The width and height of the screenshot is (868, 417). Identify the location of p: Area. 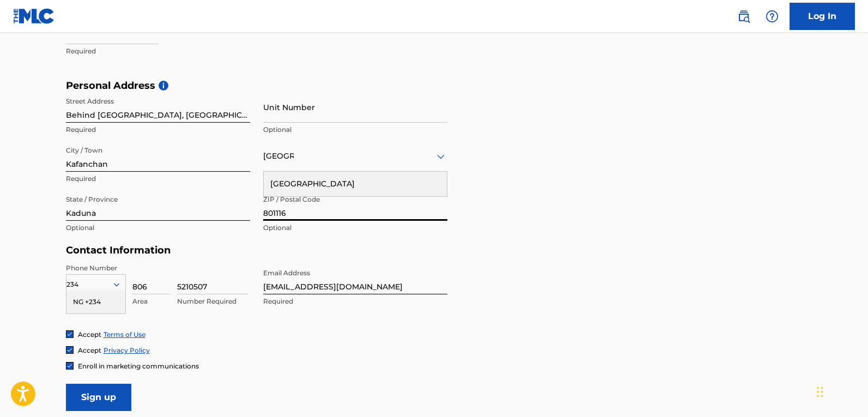
(152, 301).